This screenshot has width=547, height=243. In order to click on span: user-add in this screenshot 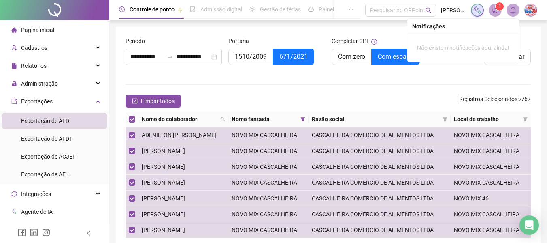, I will do `click(14, 48)`.